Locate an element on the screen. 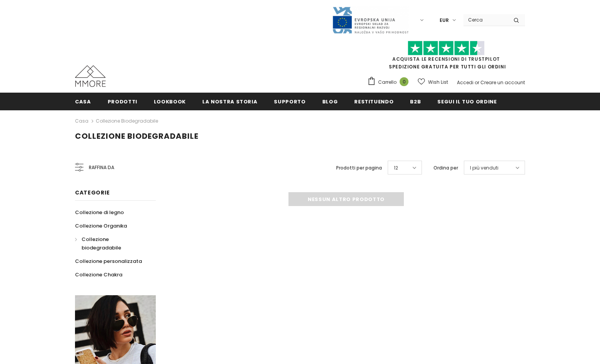 This screenshot has width=600, height=364. img: Javni Razpis is located at coordinates (370, 20).